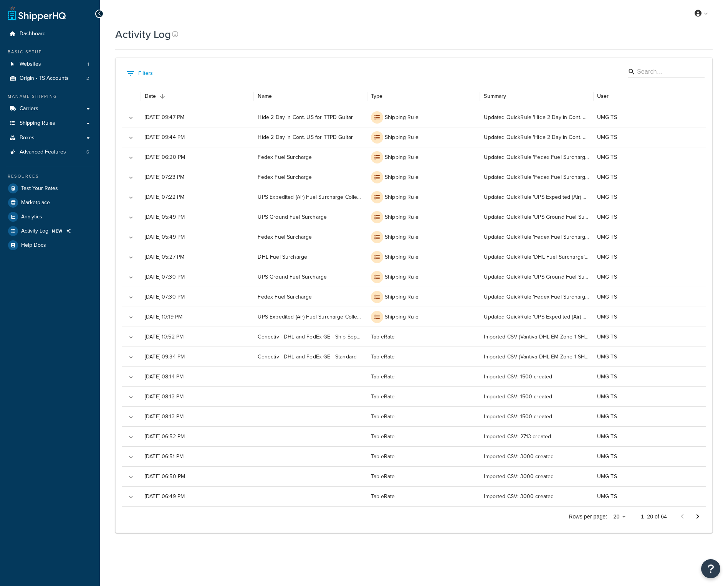  Describe the element at coordinates (537, 137) in the screenshot. I see `div: Updated QuickRule 'Hide 2 Day in Cont. US for TTPD Guitar': By a Flat Rate, And Apply This Rate T...` at that location.